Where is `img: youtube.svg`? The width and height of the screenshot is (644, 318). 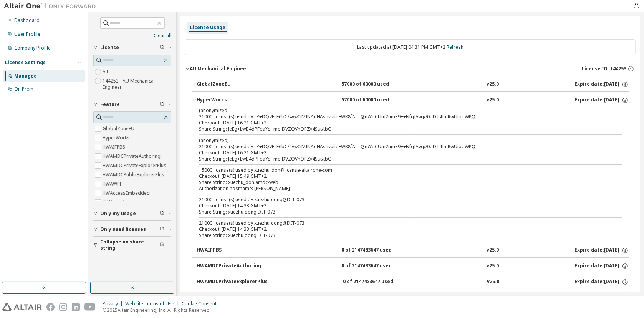 img: youtube.svg is located at coordinates (90, 307).